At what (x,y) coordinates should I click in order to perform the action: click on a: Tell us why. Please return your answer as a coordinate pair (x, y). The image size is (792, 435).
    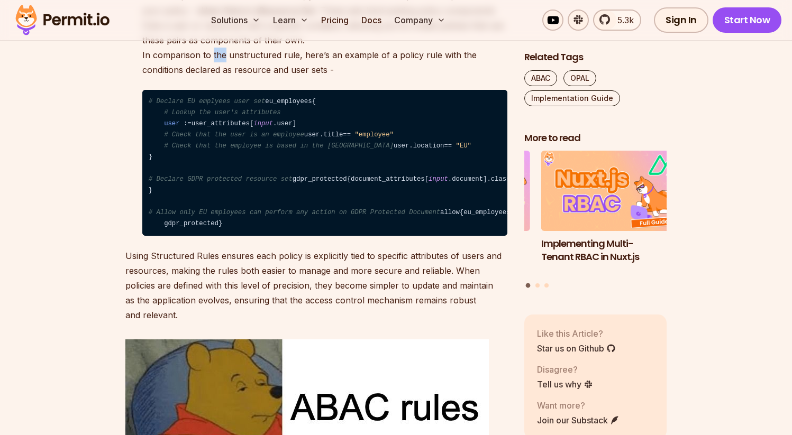
    Looking at the image, I should click on (565, 385).